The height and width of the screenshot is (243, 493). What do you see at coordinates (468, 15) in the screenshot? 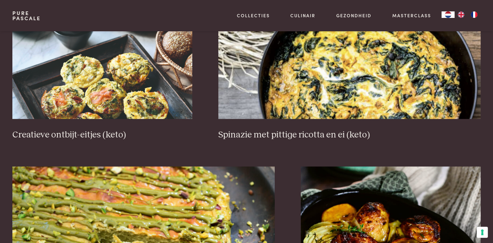
I see `ul: Language list` at bounding box center [468, 15].